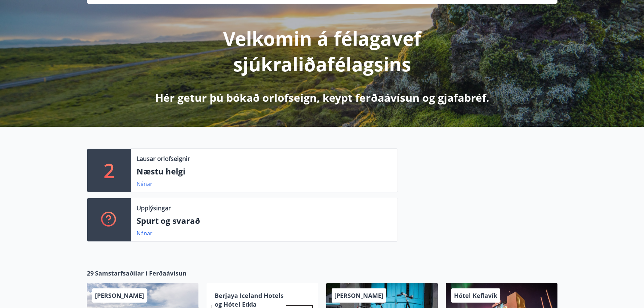  Describe the element at coordinates (153, 208) in the screenshot. I see `p: Upplýsingar` at that location.